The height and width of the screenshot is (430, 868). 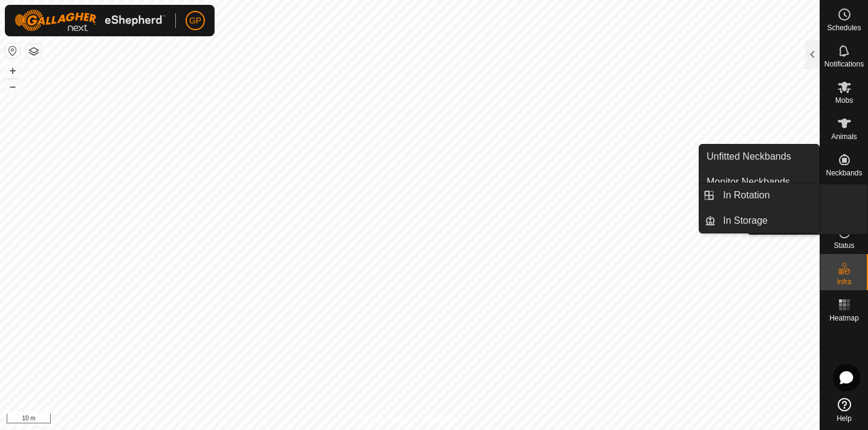 I want to click on span: Notifications, so click(x=844, y=64).